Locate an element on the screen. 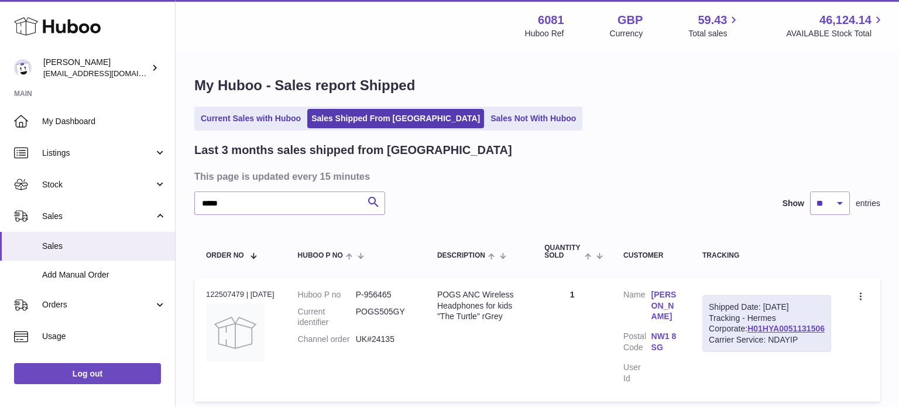 The height and width of the screenshot is (407, 899). img: no-photo.jpg is located at coordinates (235, 332).